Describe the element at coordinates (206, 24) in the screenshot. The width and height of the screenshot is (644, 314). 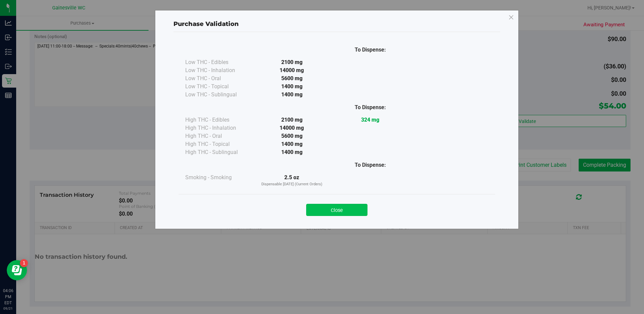
I see `span: Purchase Validation` at that location.